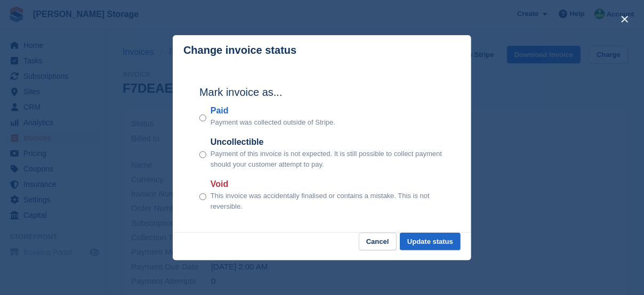  What do you see at coordinates (240, 50) in the screenshot?
I see `p: Change invoice status` at bounding box center [240, 50].